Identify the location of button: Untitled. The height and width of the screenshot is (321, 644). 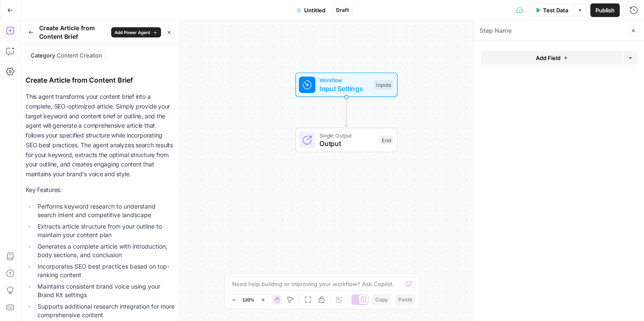
(311, 10).